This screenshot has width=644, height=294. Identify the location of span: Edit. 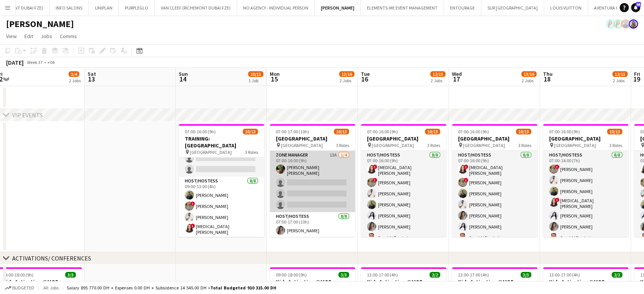
(29, 36).